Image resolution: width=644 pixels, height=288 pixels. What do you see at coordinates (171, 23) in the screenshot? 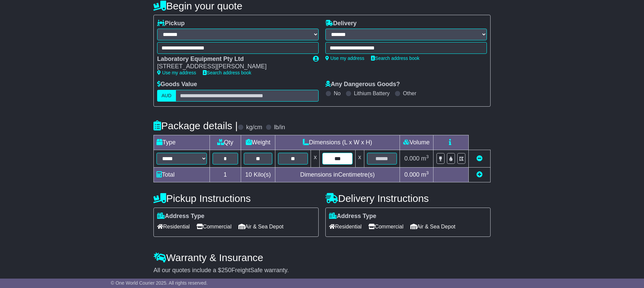
I see `label: Pickup` at bounding box center [171, 23].